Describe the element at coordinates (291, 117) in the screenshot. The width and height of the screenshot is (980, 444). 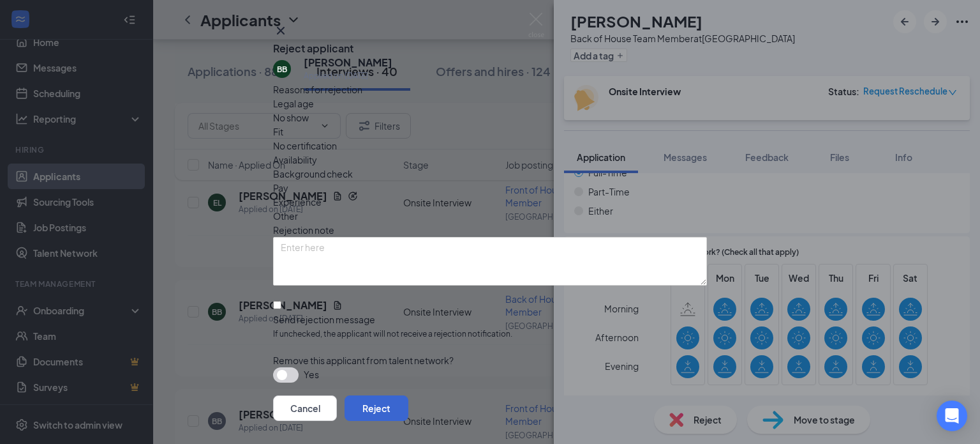
I see `span: No show` at that location.